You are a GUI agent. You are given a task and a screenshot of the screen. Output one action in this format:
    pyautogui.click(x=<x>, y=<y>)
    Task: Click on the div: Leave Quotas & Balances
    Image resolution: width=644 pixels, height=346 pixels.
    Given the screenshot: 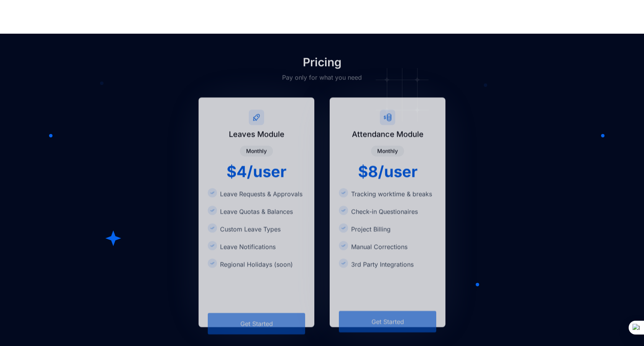 What is the action you would take?
    pyautogui.click(x=255, y=211)
    